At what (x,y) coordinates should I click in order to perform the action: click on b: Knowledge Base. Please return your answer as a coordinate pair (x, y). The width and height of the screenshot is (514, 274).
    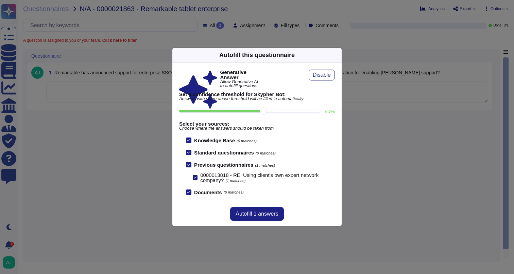
    Looking at the image, I should click on (214, 140).